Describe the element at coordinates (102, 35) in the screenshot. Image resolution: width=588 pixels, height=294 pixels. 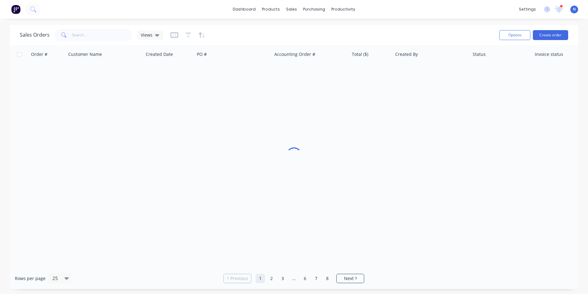
I see `input: Search...` at that location.